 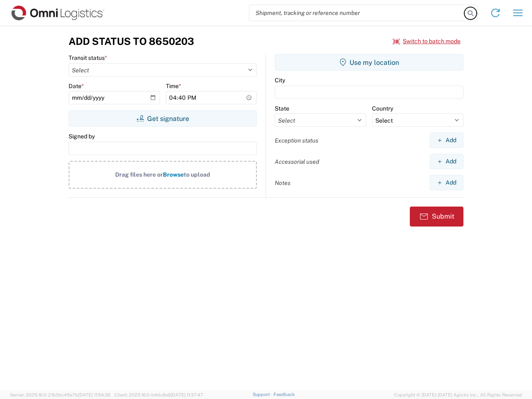 What do you see at coordinates (296, 140) in the screenshot?
I see `label: Exception status` at bounding box center [296, 140].